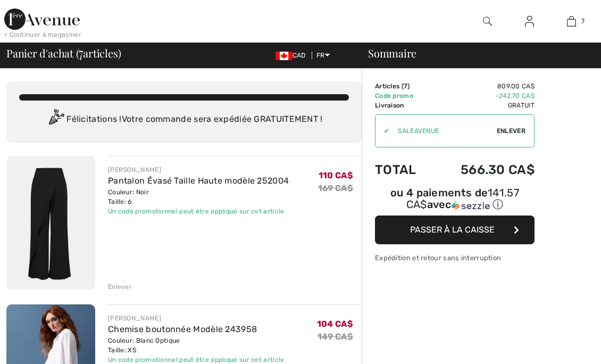 This screenshot has height=364, width=601. What do you see at coordinates (284, 56) in the screenshot?
I see `img: Canadian Dollar` at bounding box center [284, 56].